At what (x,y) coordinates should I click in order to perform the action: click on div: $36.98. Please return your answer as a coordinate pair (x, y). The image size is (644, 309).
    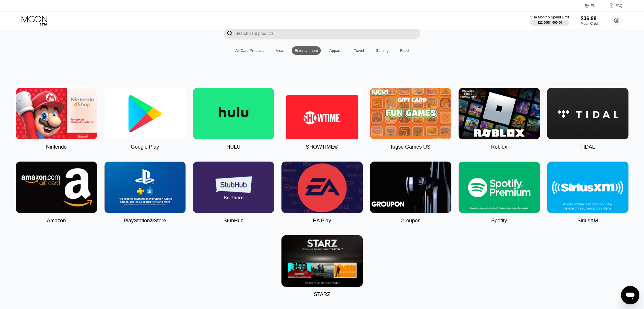
    Looking at the image, I should click on (589, 19).